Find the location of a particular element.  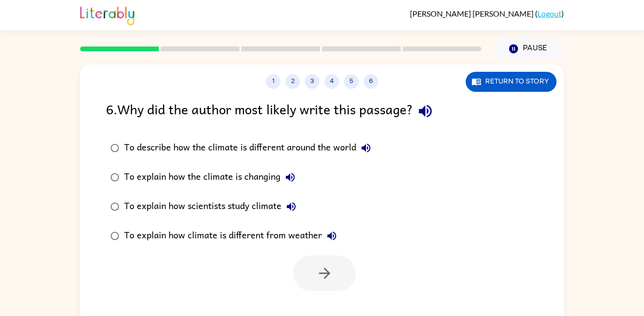

button: 5 is located at coordinates (351, 81).